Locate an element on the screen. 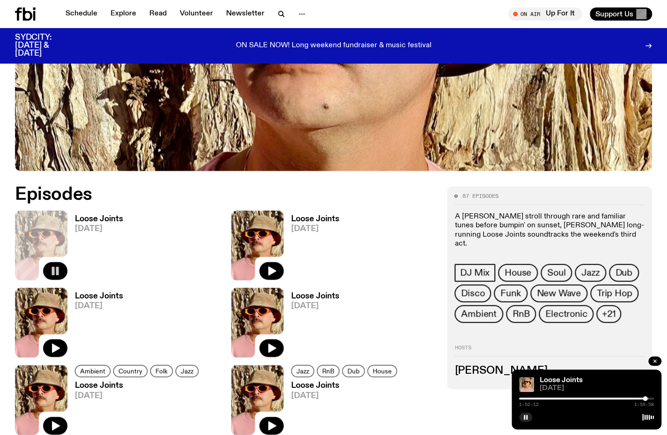 The height and width of the screenshot is (435, 667). a: Soul is located at coordinates (556, 273).